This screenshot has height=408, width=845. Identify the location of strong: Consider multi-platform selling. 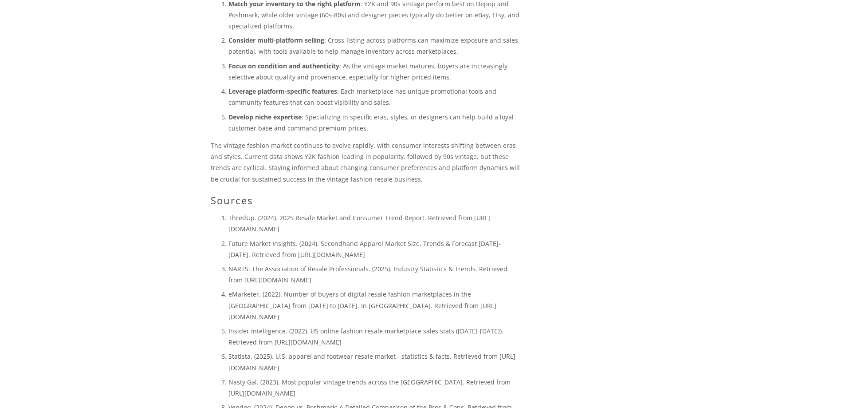
(276, 40).